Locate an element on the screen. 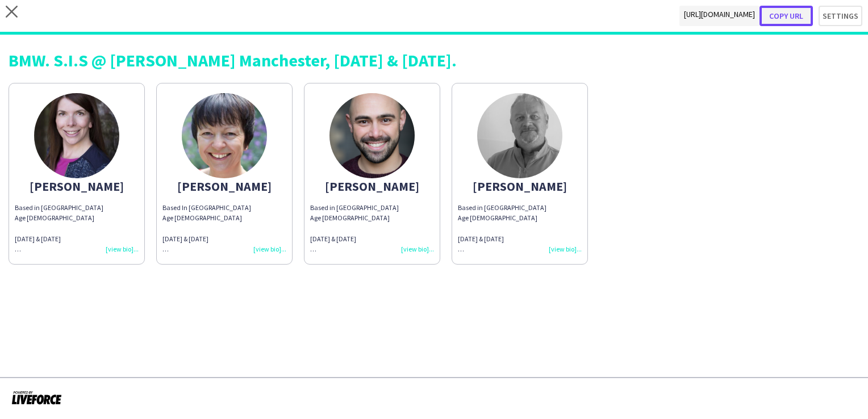 This screenshot has height=419, width=868. img: Powered by Liveforce is located at coordinates (36, 397).